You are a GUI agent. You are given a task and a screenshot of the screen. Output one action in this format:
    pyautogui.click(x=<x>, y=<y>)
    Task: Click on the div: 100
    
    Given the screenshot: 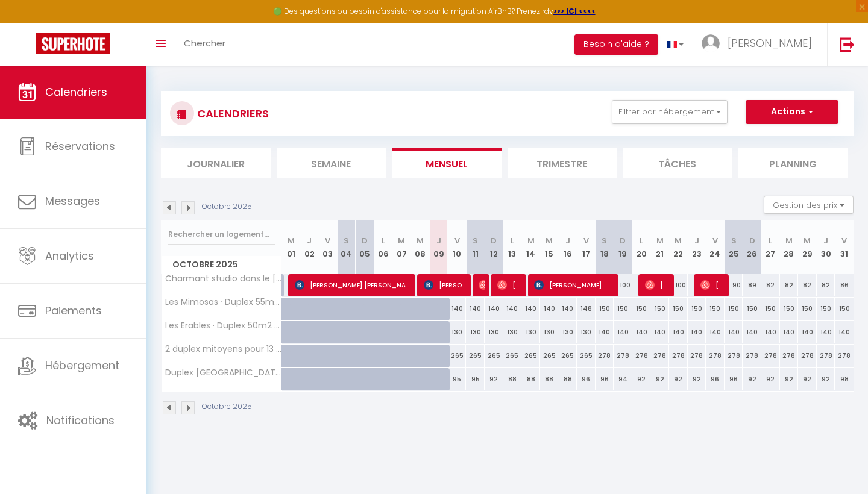 What is the action you would take?
    pyautogui.click(x=623, y=285)
    